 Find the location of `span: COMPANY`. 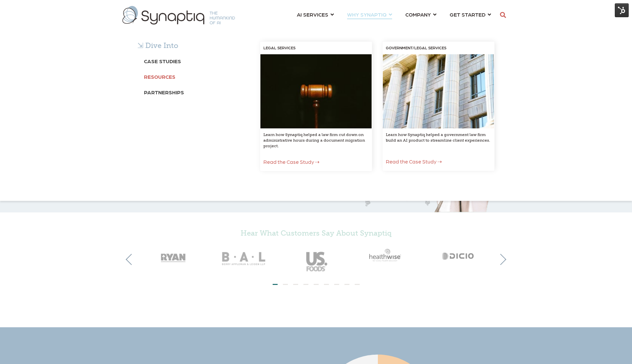

span: COMPANY is located at coordinates (418, 14).